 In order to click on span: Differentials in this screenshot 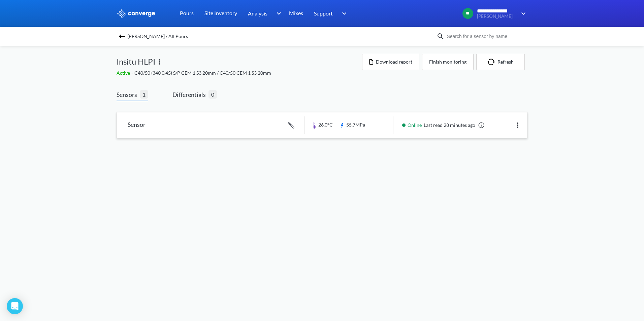, I will do `click(190, 95)`.